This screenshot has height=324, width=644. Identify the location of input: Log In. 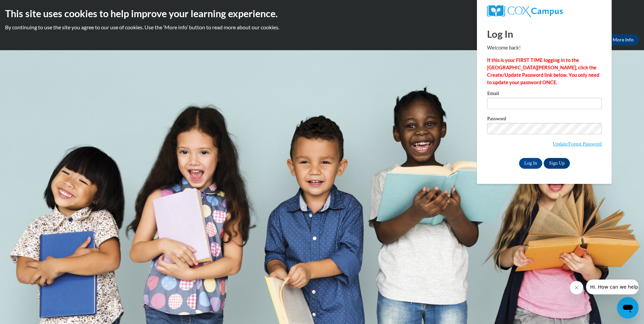
(530, 163).